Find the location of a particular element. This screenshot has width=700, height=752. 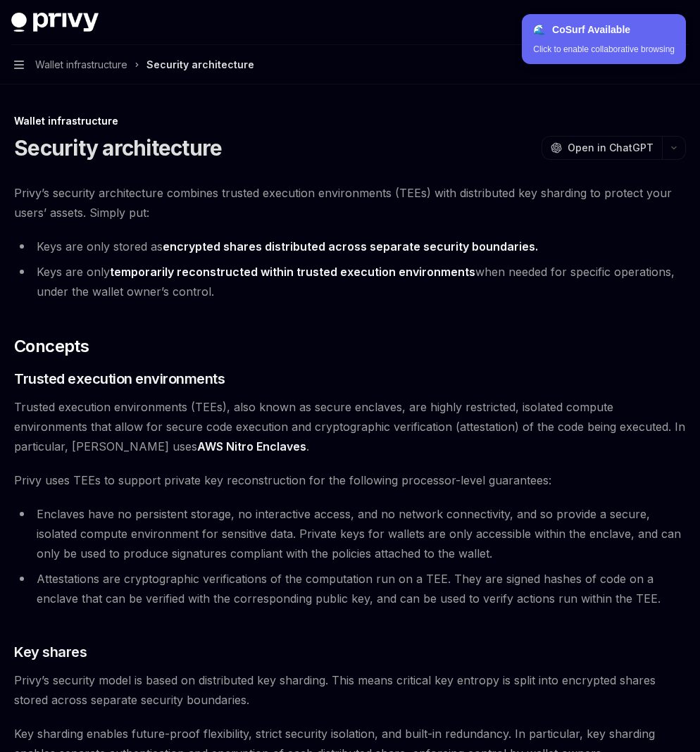

div: Click to enable collaborative browsing is located at coordinates (604, 49).